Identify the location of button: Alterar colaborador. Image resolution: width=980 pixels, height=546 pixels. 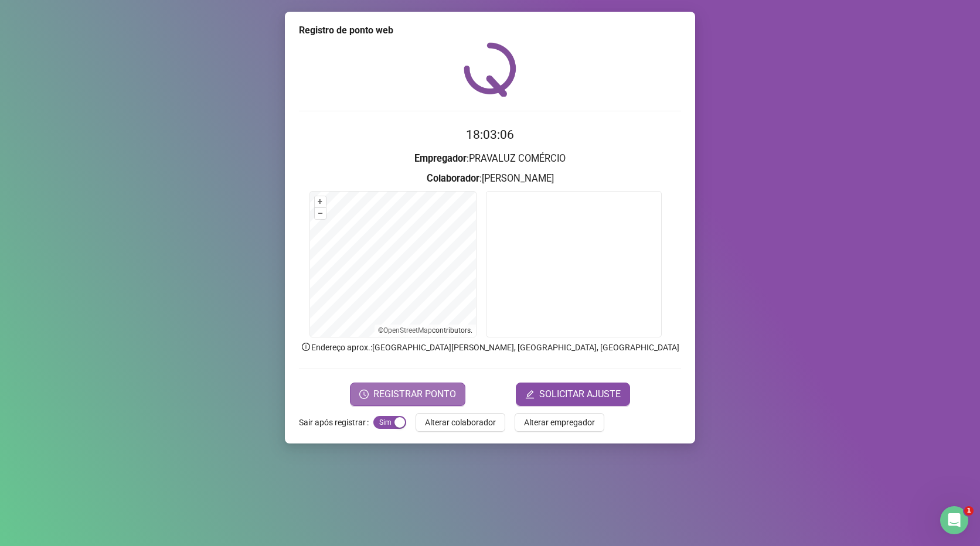
(460, 422).